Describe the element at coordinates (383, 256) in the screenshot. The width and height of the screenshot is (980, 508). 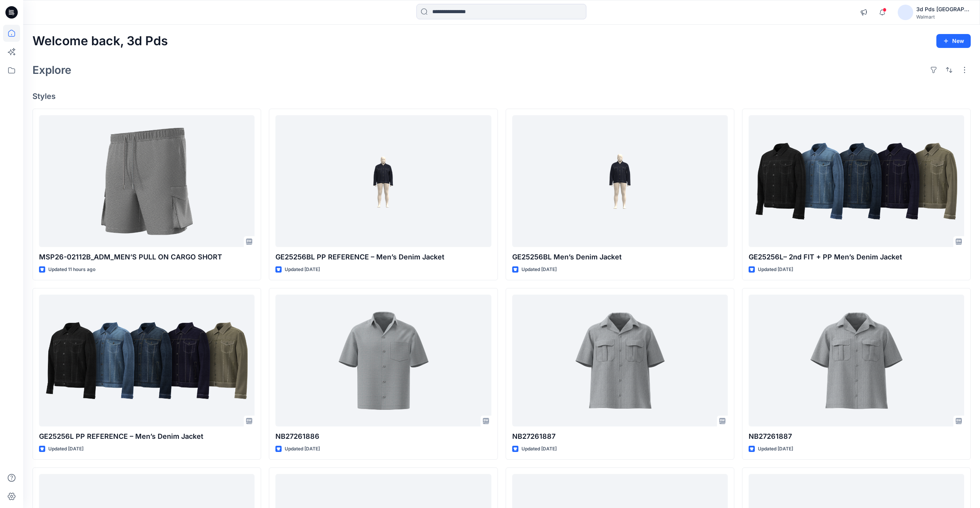
I see `p: GE25256BL PP REFERENCE – Men’s Denim Jacket` at that location.